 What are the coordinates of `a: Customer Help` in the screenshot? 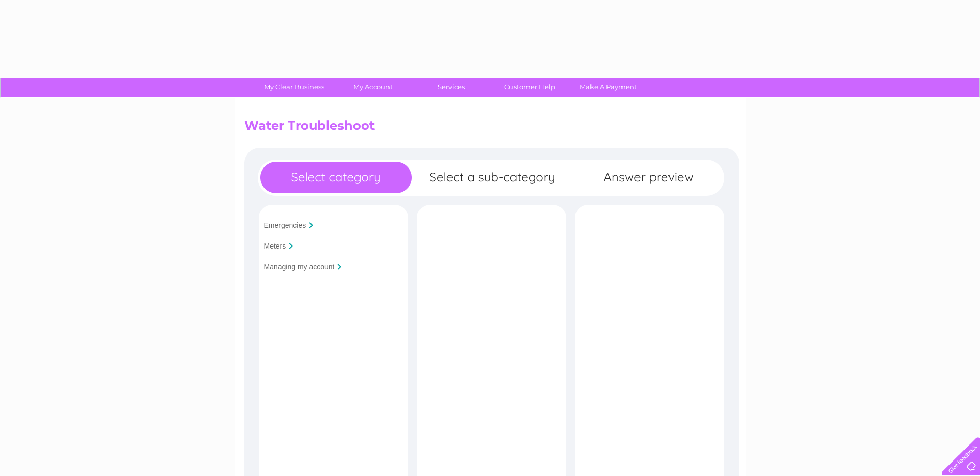 It's located at (530, 87).